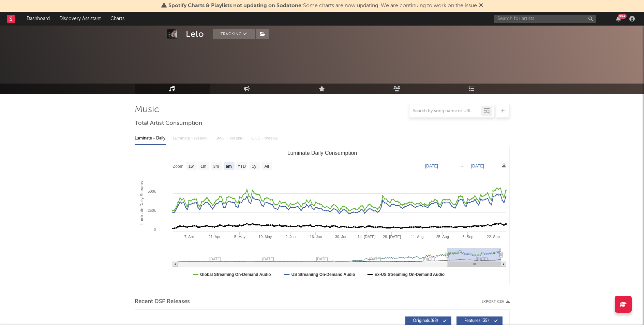 This screenshot has width=644, height=325. What do you see at coordinates (81, 19) in the screenshot?
I see `a: Discovery Assistant` at bounding box center [81, 19].